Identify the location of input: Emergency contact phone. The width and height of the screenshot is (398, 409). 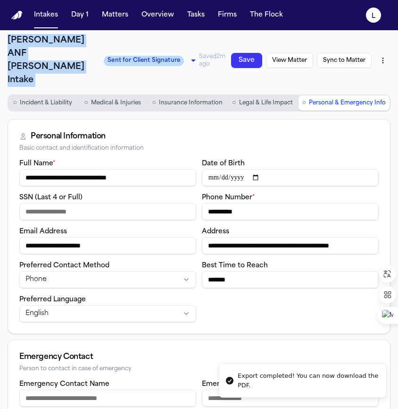
(290, 398).